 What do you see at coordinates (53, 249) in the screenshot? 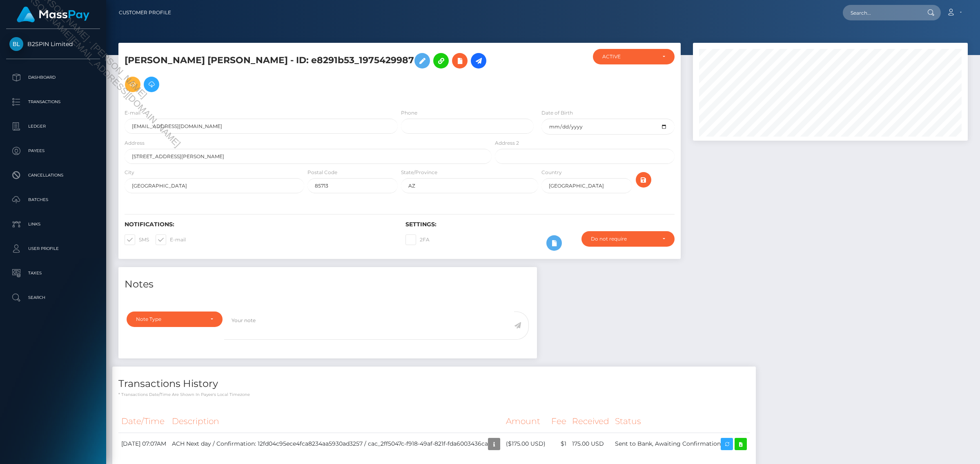
I see `p: User Profile` at bounding box center [53, 249].